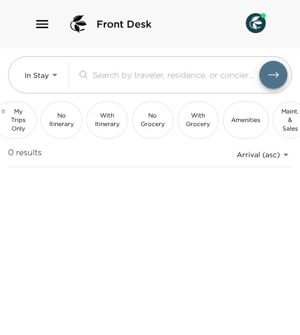  What do you see at coordinates (245, 120) in the screenshot?
I see `span: Amenities` at bounding box center [245, 120].